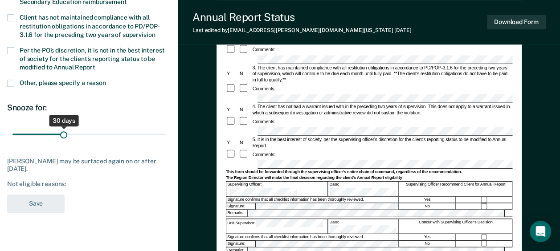  I want to click on span: Client has not maintained compliance with all restitution obligations in accordance to PD/POP-3.1..., so click(90, 26).